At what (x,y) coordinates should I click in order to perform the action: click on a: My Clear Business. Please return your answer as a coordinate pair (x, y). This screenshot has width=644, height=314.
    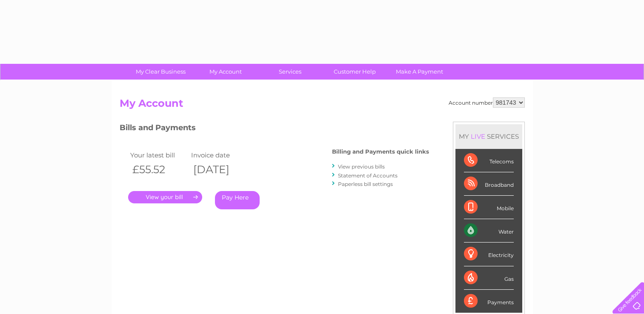
    Looking at the image, I should click on (160, 72).